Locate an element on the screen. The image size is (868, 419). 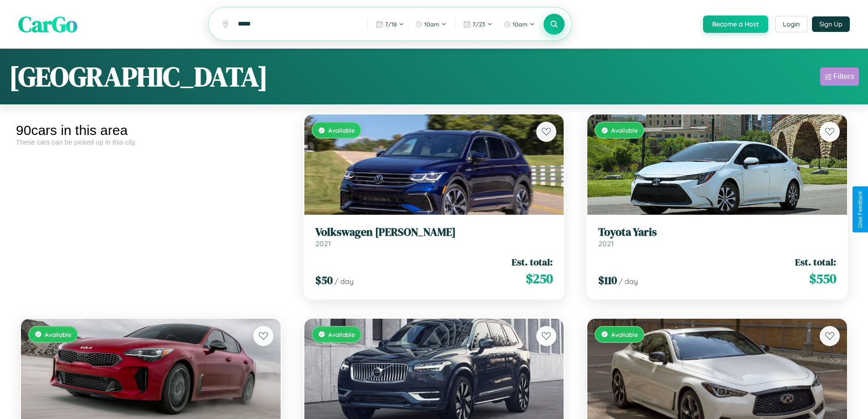
div: These cars can be picked up in this city. is located at coordinates (151, 142).